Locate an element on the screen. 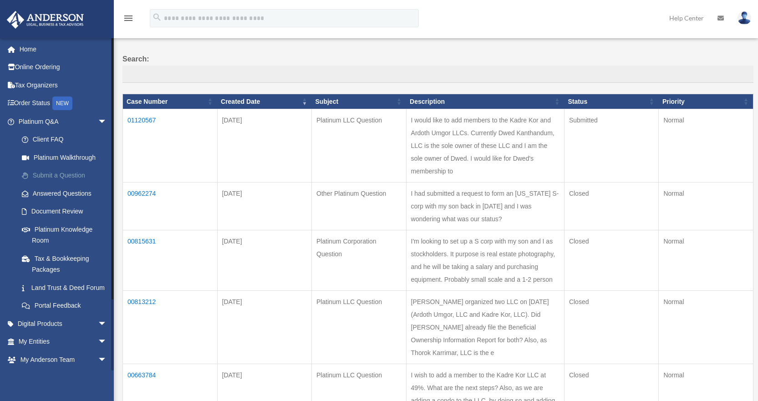  a: My Anderson Teamarrow_drop_down is located at coordinates (63, 360).